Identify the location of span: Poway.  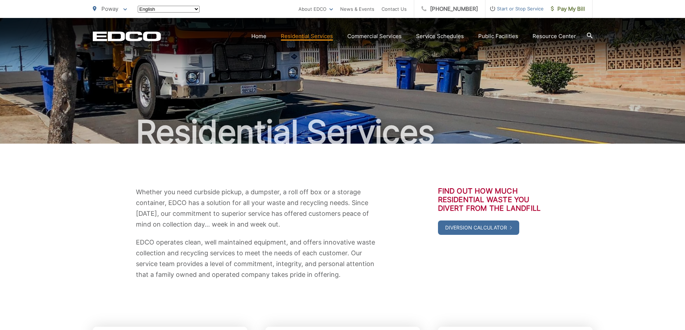
(110, 9).